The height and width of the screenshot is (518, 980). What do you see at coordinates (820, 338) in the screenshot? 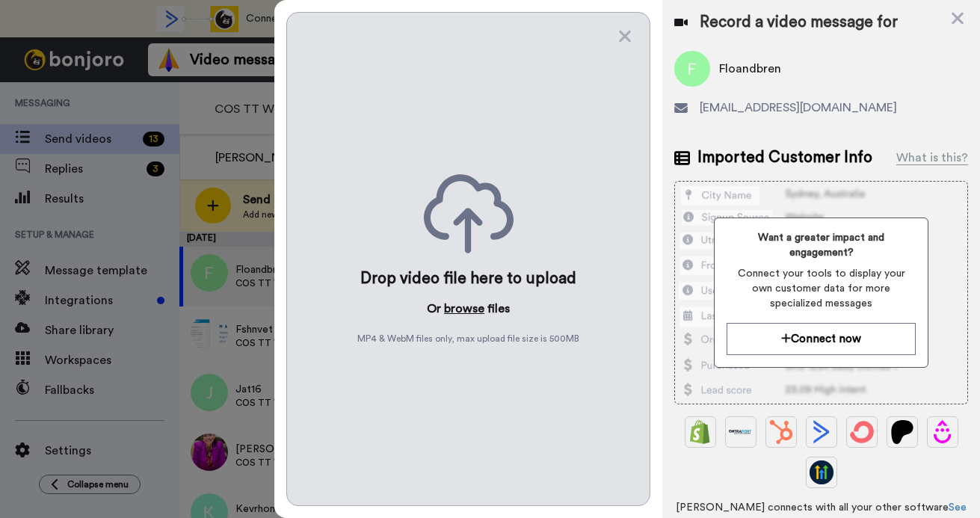
I see `button: Connect now` at bounding box center [820, 338].